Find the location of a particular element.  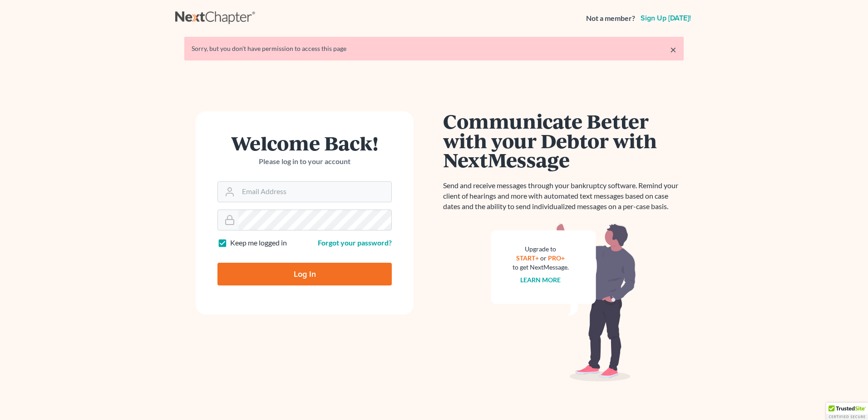

div: Sorry, but you don't have permission to access this page is located at coordinates (434, 49).